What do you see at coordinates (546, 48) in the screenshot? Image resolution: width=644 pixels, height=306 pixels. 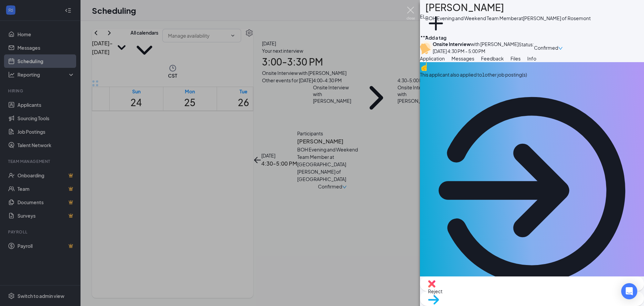 I see `span: Confirmed` at bounding box center [546, 48].